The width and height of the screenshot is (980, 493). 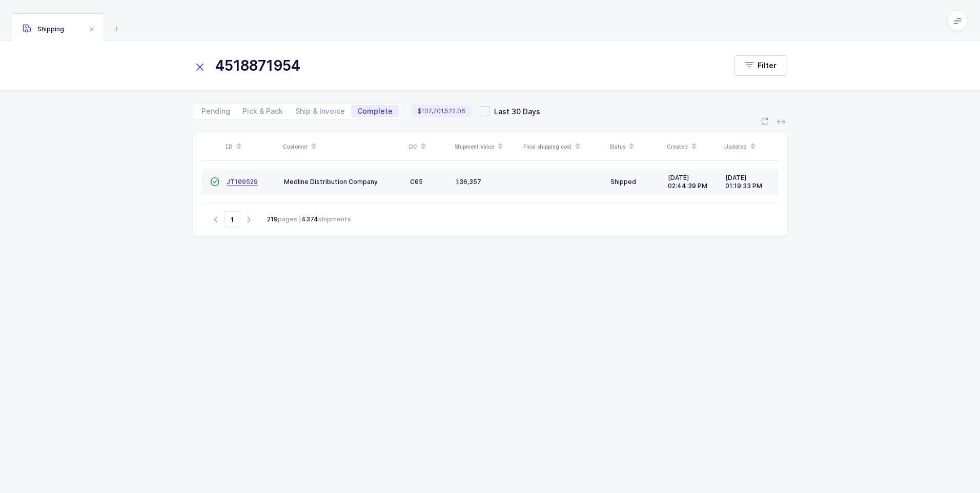 I want to click on span: Pending, so click(x=216, y=112).